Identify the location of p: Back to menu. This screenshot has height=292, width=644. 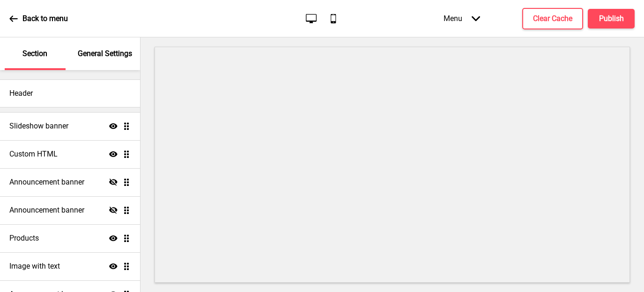
(45, 19).